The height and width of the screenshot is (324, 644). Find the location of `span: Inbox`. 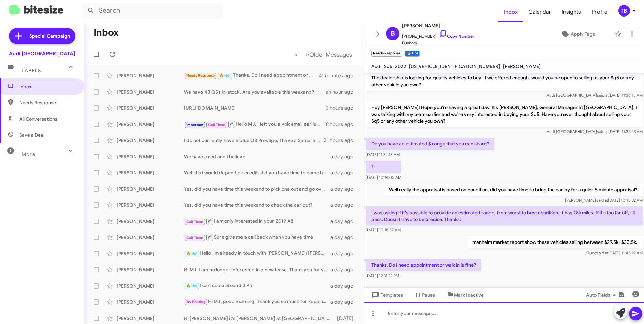

span: Inbox is located at coordinates (511, 12).